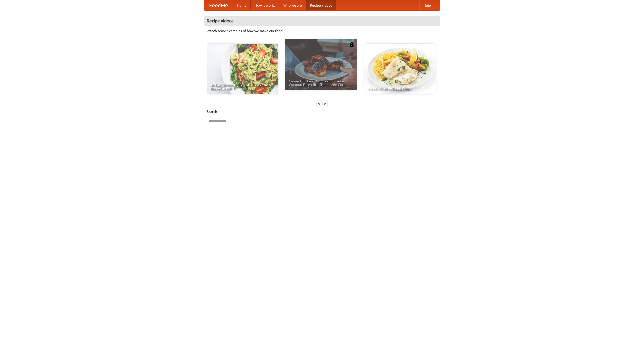  What do you see at coordinates (322, 112) in the screenshot?
I see `h5: Search` at bounding box center [322, 112].